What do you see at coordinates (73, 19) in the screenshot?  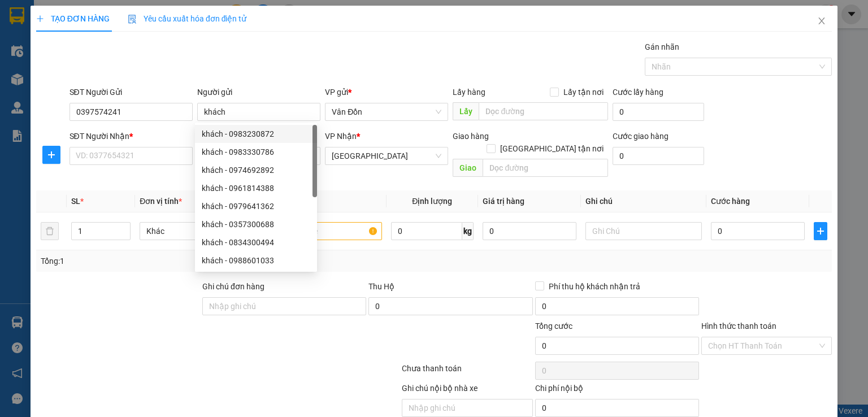 I see `span: TẠO ĐƠN HÀNG` at bounding box center [73, 19].